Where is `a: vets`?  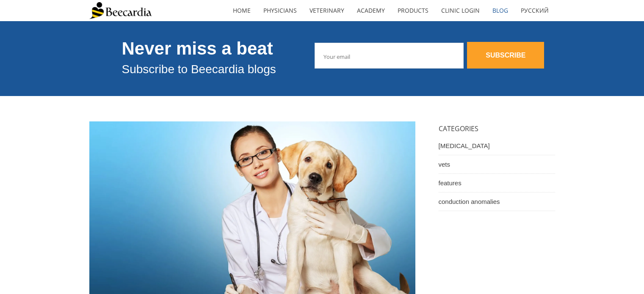
a: vets is located at coordinates (497, 165).